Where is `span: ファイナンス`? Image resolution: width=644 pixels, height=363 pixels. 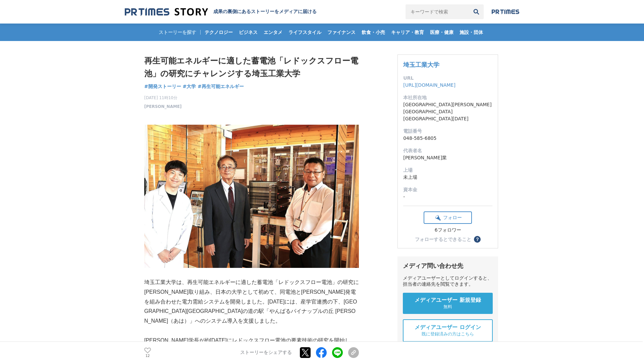
span: ファイナンス is located at coordinates (342, 32).